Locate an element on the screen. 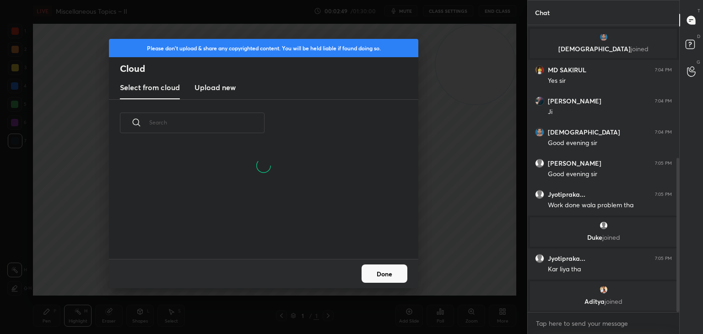 Image resolution: width=703 pixels, height=334 pixels. div: Ji is located at coordinates (610, 112).